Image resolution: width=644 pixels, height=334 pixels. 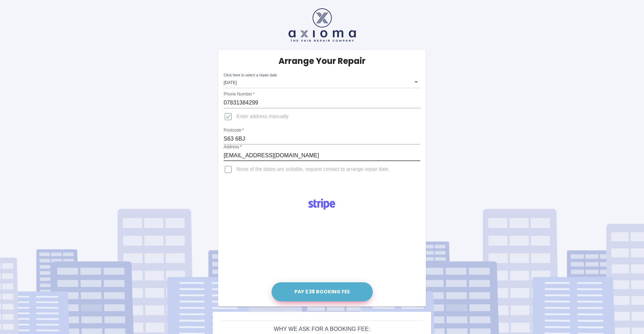 I want to click on span: Enter address manually, so click(x=262, y=116).